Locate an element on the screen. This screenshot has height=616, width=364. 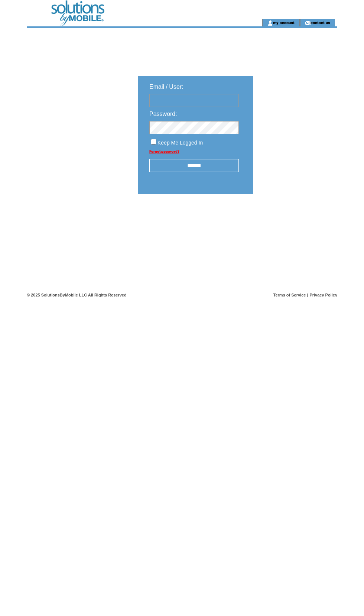
a: Terms of Service is located at coordinates (290, 295).